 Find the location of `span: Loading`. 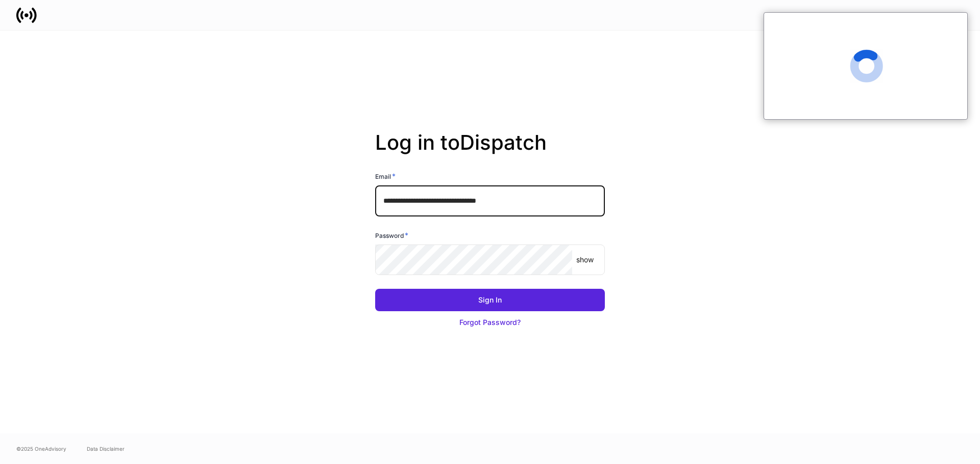

span: Loading is located at coordinates (866, 66).